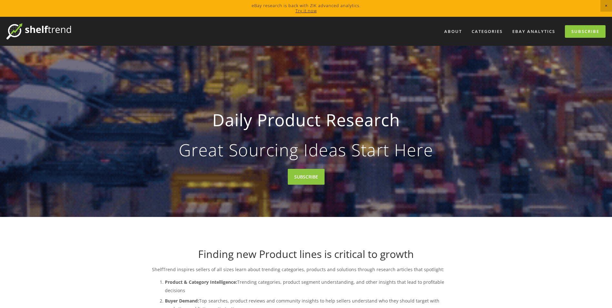 This screenshot has height=308, width=612. Describe the element at coordinates (201, 282) in the screenshot. I see `strong: Product & Category Intelligence:` at that location.